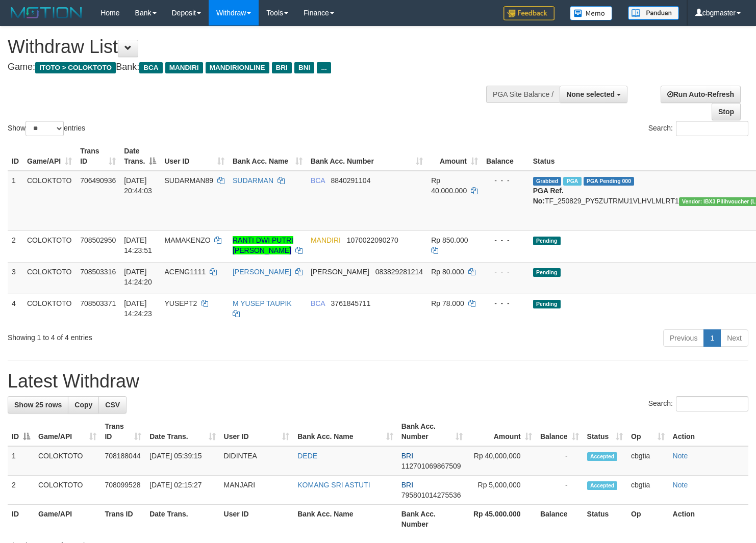 The image size is (756, 543). Describe the element at coordinates (183, 431) in the screenshot. I see `th: Date Trans.: activate to sort column ascending` at that location.